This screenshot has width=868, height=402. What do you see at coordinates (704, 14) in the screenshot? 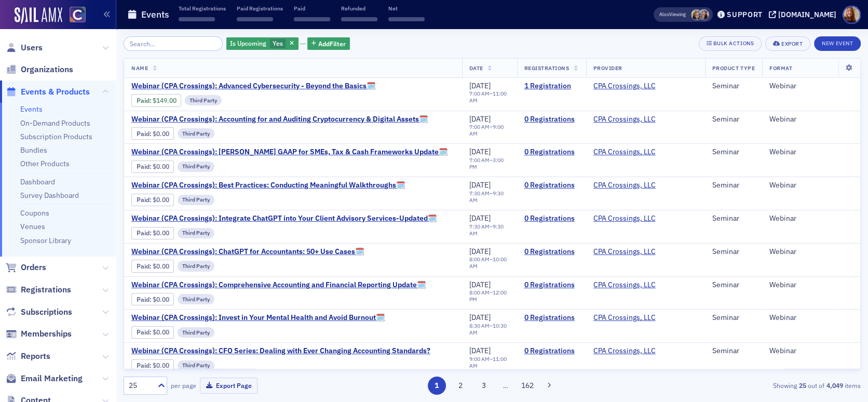
I see `span: Tiffany Carson` at bounding box center [704, 14].